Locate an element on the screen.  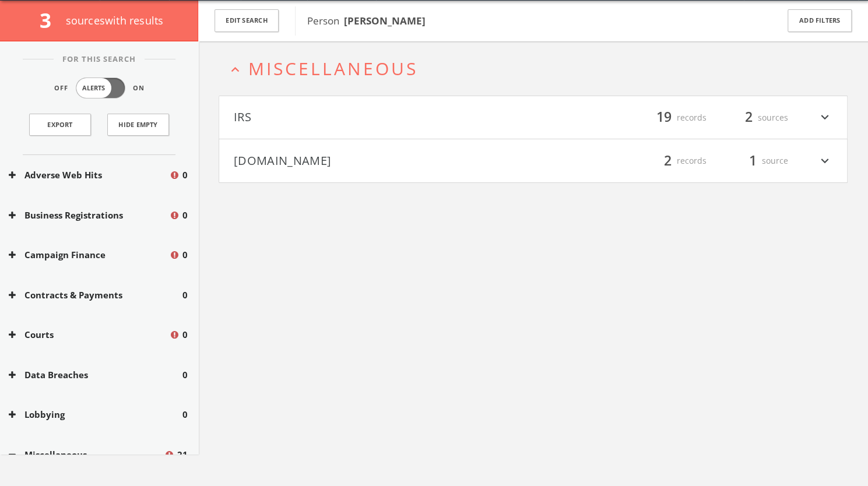
span: 1 is located at coordinates (752, 161).